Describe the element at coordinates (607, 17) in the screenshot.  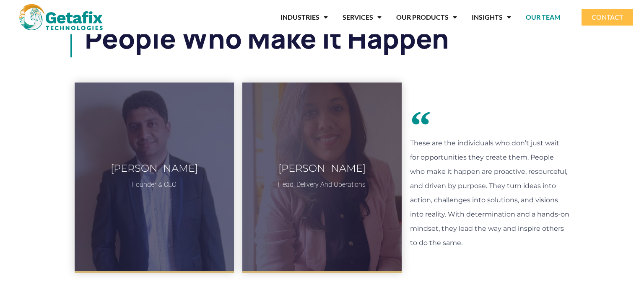
I see `span: CONTACT` at that location.